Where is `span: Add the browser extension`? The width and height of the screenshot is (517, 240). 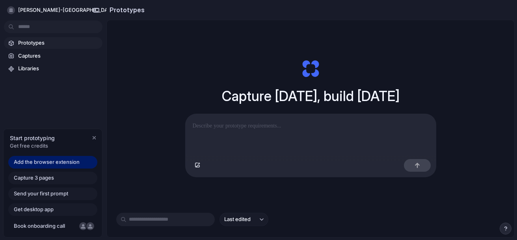
span: Add the browser extension is located at coordinates (47, 162).